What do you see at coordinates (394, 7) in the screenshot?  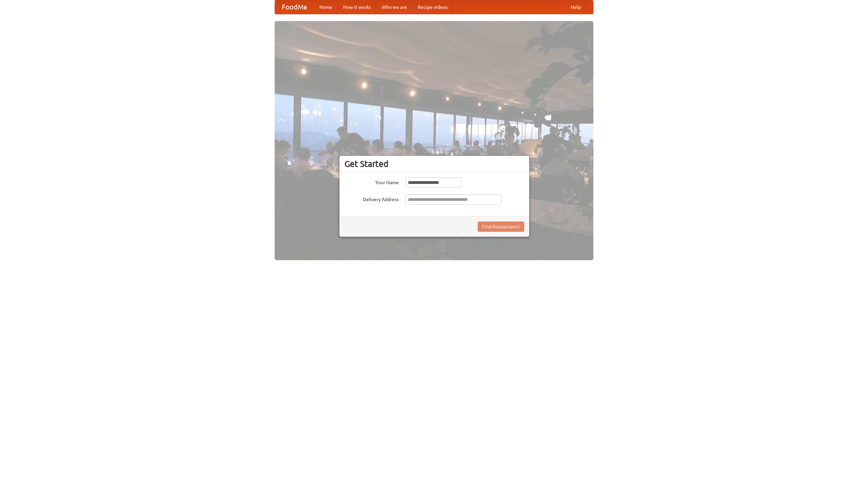 I see `a: Who we are` at bounding box center [394, 7].